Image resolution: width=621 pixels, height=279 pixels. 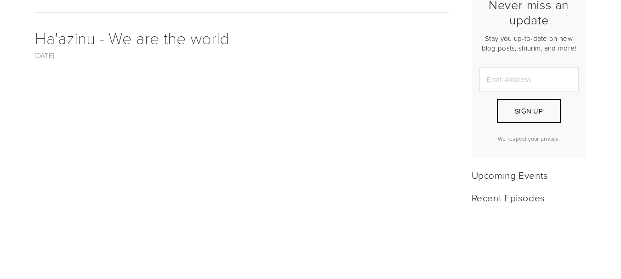 I want to click on span: Sign Up, so click(x=529, y=111).